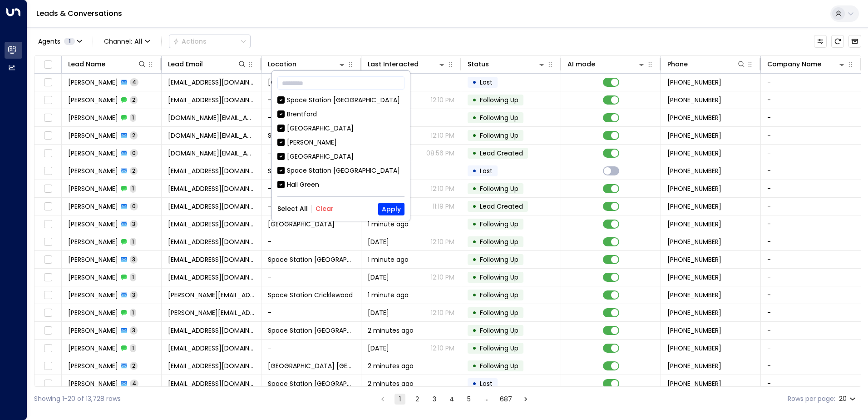  I want to click on span: Lauren Callaghan, so click(93, 259).